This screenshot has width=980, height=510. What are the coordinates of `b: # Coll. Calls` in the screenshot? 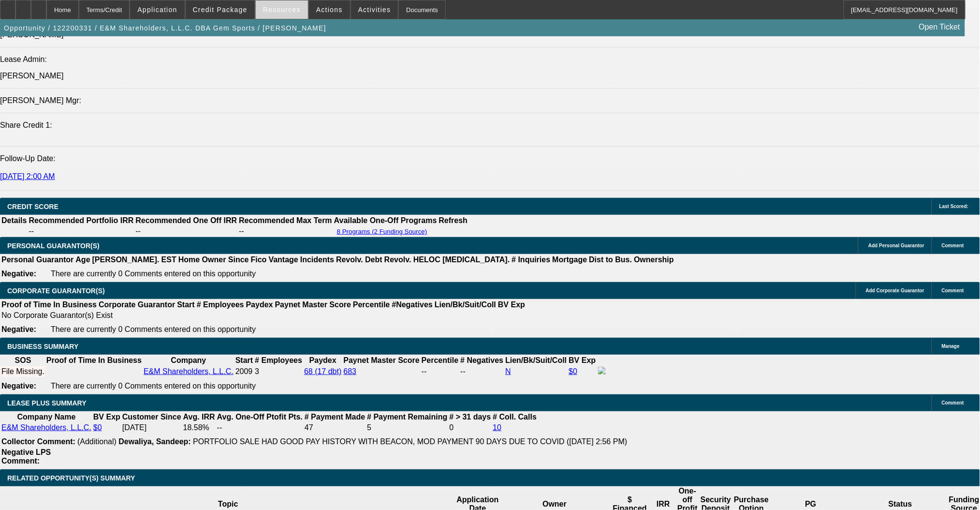 It's located at (515, 416).